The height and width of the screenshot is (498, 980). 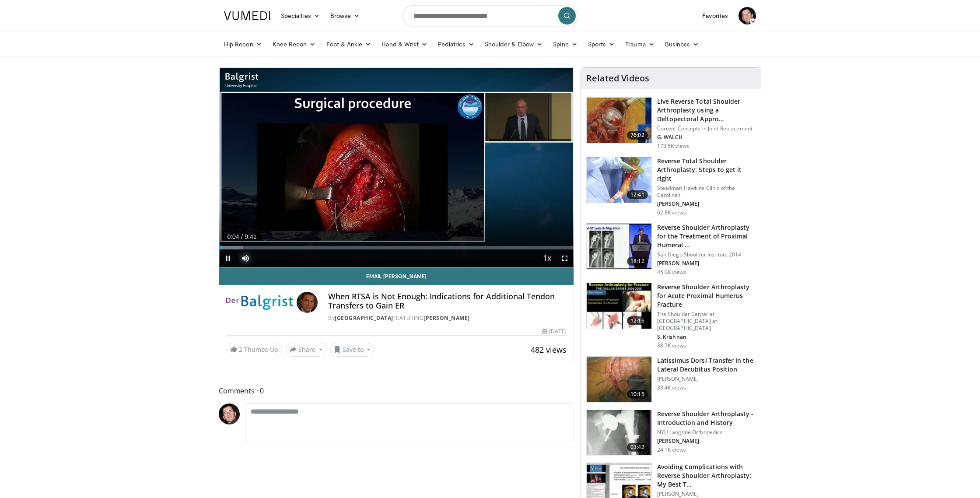 I want to click on img: Balgrist University Hospital, so click(x=260, y=302).